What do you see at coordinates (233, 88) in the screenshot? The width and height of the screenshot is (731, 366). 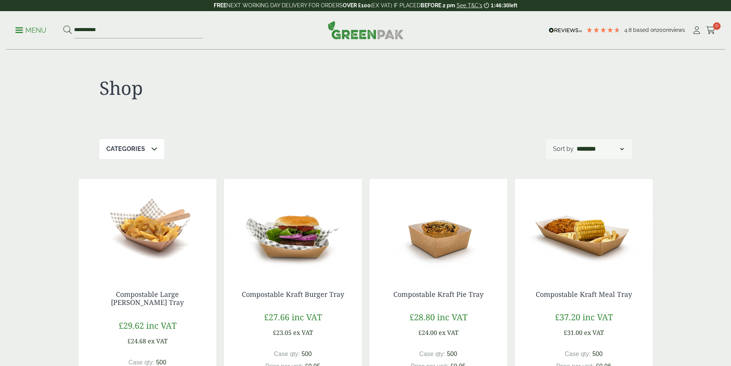 I see `h1: Shop` at bounding box center [233, 88].